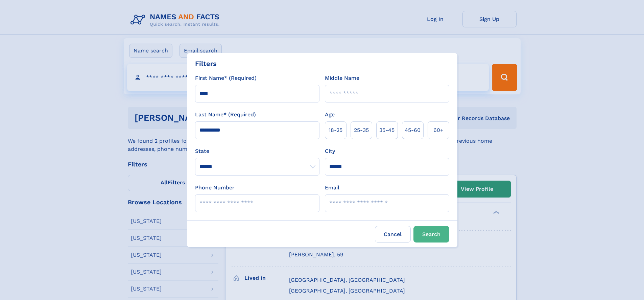 This screenshot has height=300, width=644. I want to click on span: 45‑60, so click(412, 130).